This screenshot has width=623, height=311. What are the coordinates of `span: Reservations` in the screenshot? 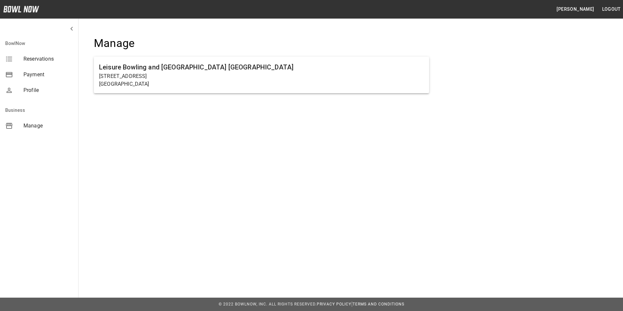 It's located at (48, 59).